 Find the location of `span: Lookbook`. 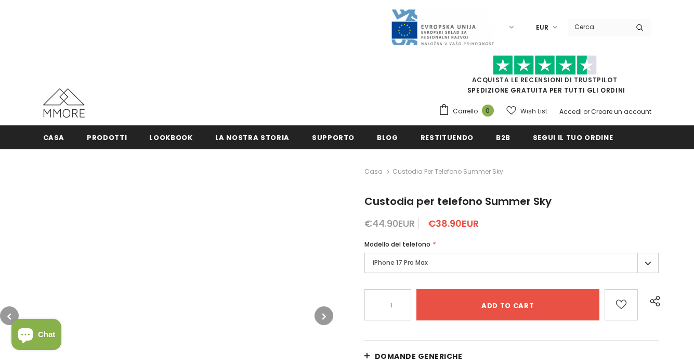

span: Lookbook is located at coordinates (171, 137).